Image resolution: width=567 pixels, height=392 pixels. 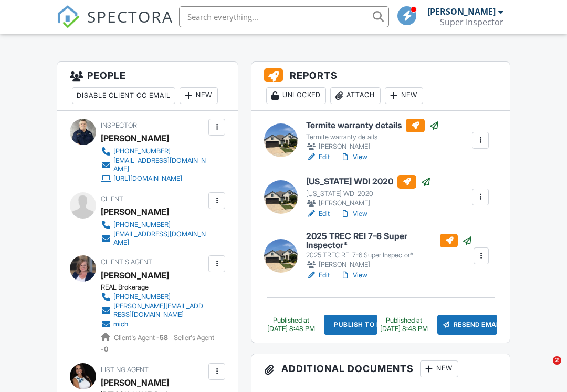 What do you see at coordinates (296, 95) in the screenshot?
I see `div: Unlocked` at bounding box center [296, 95].